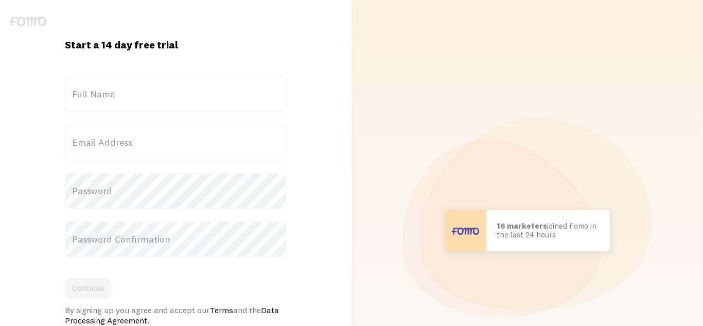  Describe the element at coordinates (172, 315) in the screenshot. I see `a: Data Processing Agreement` at that location.